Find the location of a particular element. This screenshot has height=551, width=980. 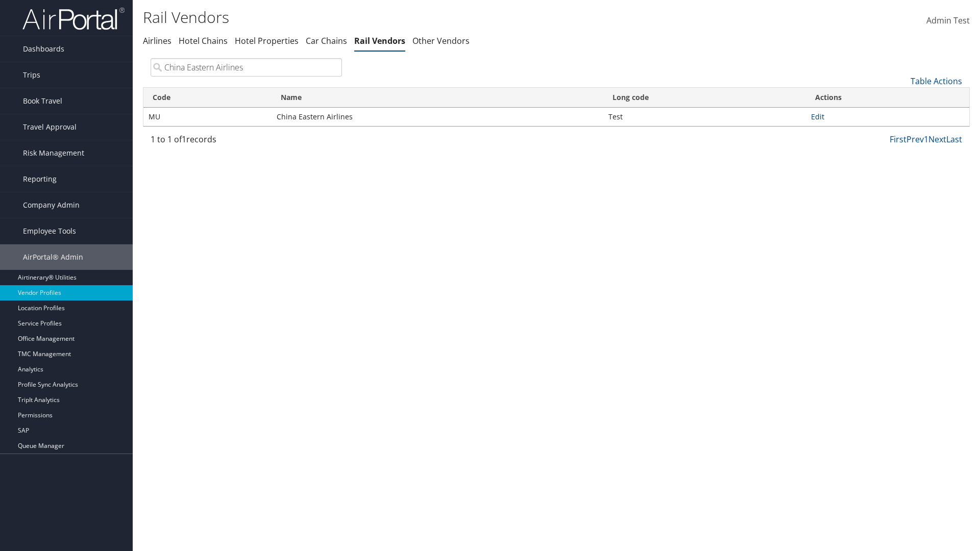

span: Trips is located at coordinates (32, 75).